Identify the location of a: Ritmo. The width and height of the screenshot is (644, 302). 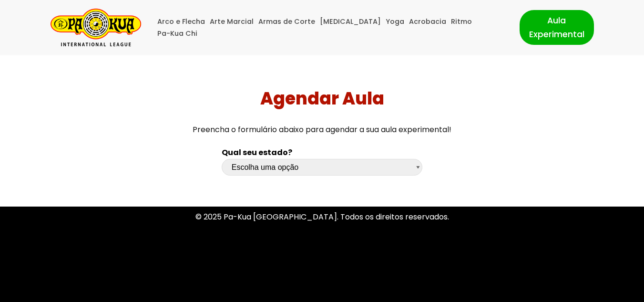
(462, 22).